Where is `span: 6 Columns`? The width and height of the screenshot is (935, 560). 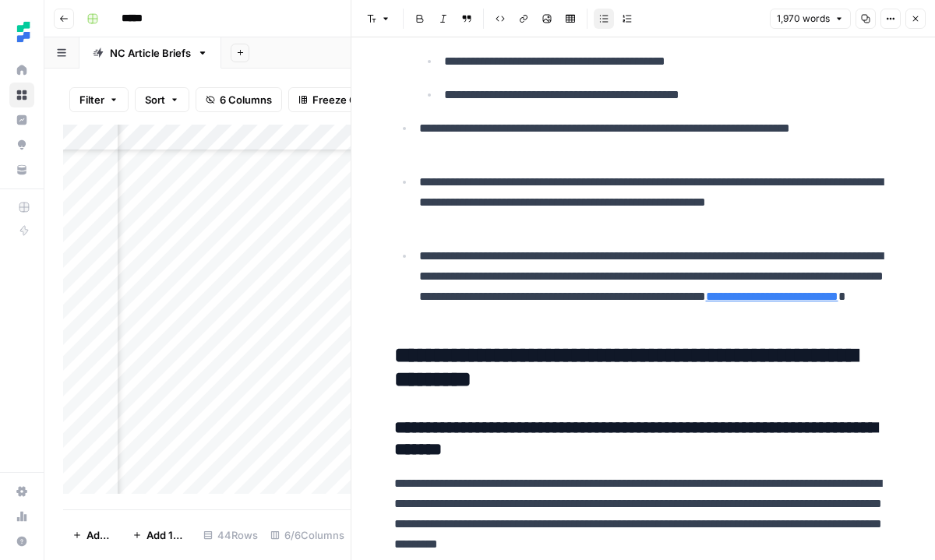 span: 6 Columns is located at coordinates (245, 99).